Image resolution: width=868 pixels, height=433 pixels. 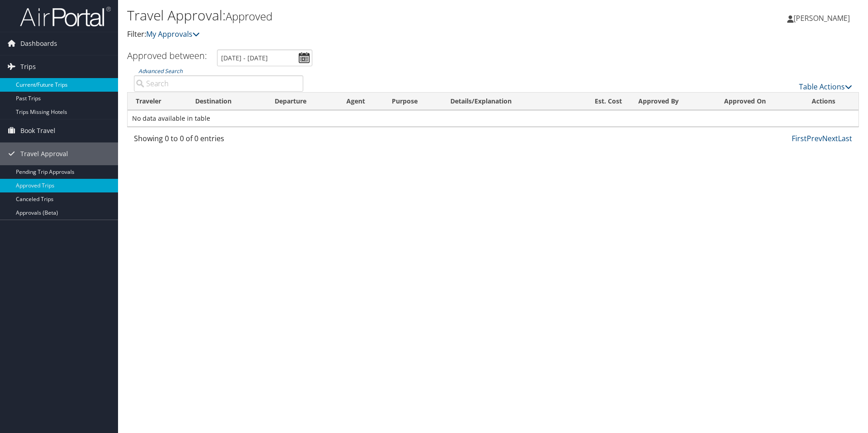 What do you see at coordinates (413, 101) in the screenshot?
I see `th: Purpose` at bounding box center [413, 101].